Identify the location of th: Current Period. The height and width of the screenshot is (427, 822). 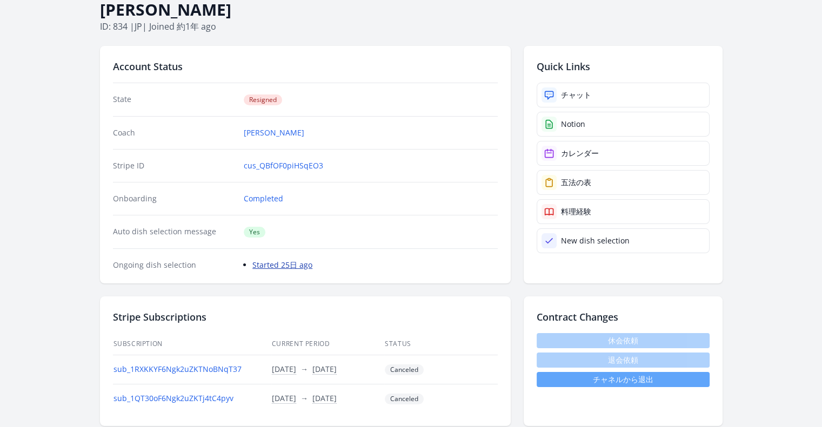
(327, 344).